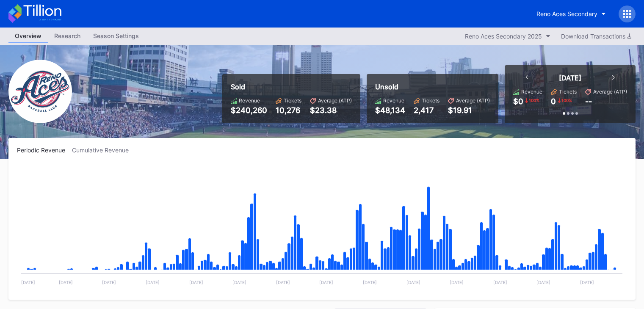 The image size is (644, 309). What do you see at coordinates (28, 36) in the screenshot?
I see `div: Overview` at bounding box center [28, 36].